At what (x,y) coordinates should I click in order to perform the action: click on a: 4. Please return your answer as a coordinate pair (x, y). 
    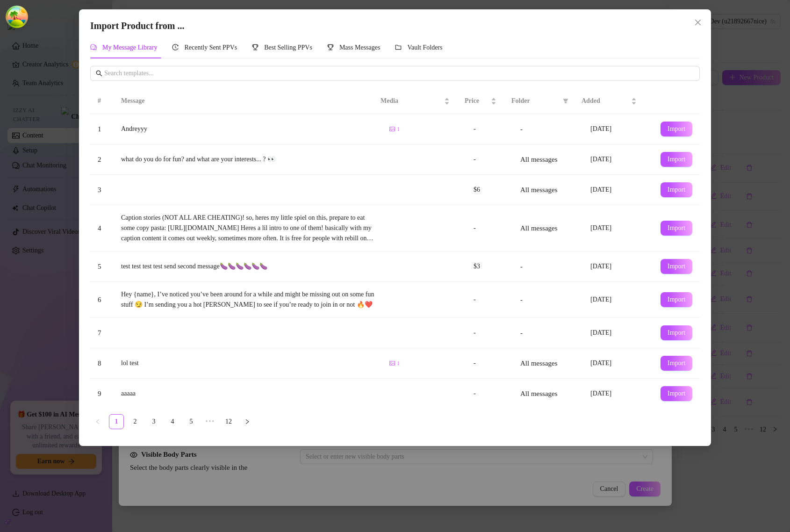
    Looking at the image, I should click on (172, 421).